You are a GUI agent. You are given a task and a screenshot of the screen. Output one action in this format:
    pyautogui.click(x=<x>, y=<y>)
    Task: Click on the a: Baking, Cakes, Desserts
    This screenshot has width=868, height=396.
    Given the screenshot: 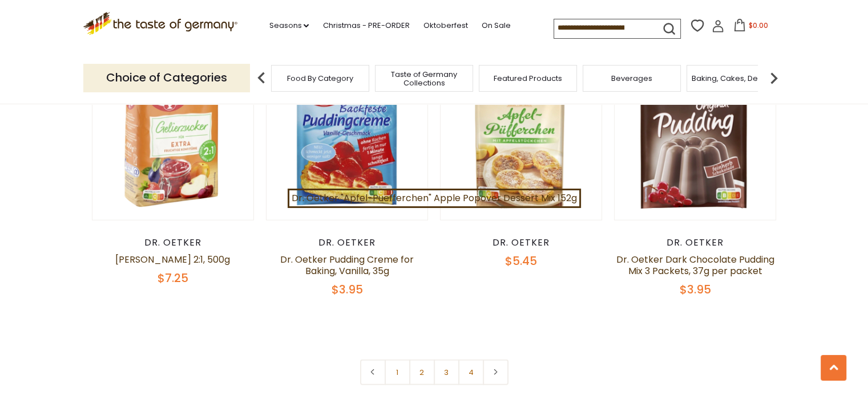 What is the action you would take?
    pyautogui.click(x=735, y=78)
    